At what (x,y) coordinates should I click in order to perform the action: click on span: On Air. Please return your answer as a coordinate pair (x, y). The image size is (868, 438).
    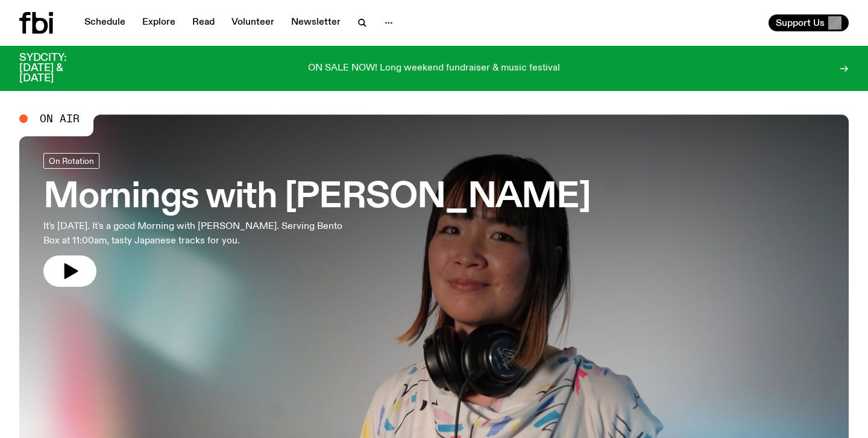
    Looking at the image, I should click on (60, 119).